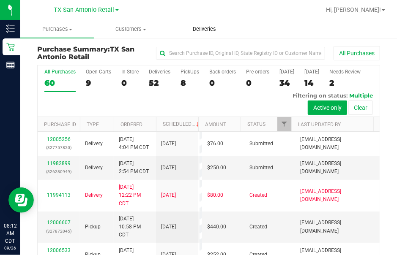 The height and width of the screenshot is (255, 397). Describe the element at coordinates (217, 227) in the screenshot. I see `span: $440.00` at that location.